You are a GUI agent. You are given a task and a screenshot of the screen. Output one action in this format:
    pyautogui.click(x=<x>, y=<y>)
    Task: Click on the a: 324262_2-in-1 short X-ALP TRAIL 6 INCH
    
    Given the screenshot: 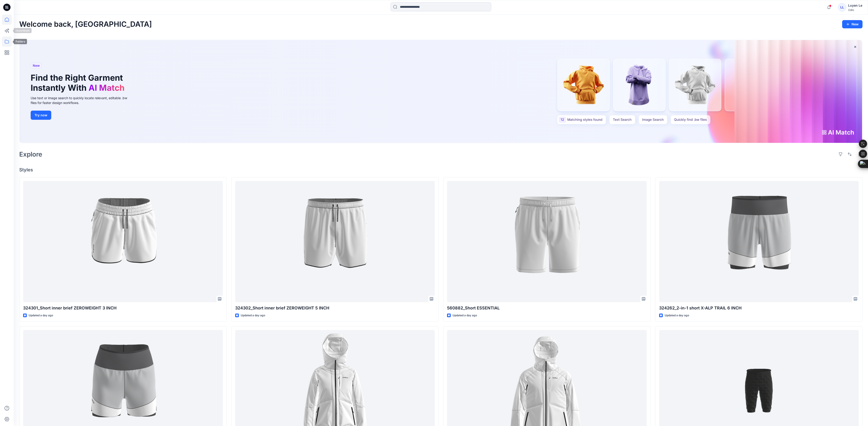 What is the action you would take?
    pyautogui.click(x=759, y=242)
    